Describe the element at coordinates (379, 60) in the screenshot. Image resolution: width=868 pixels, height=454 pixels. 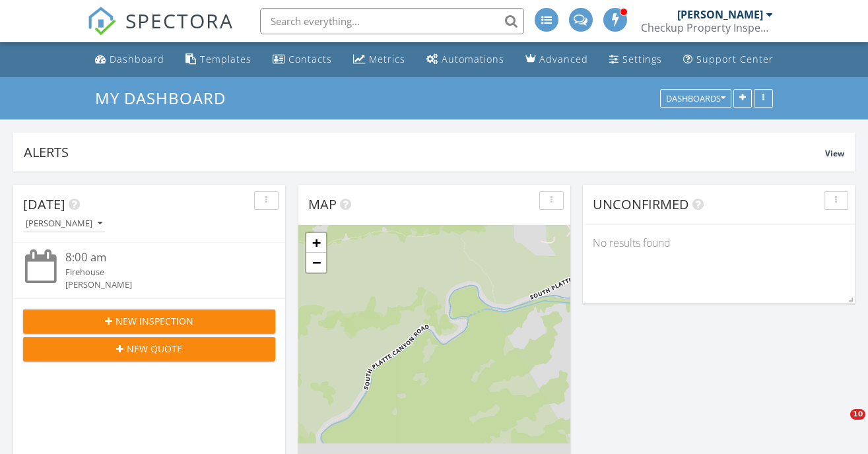
I see `a: Metrics` at that location.